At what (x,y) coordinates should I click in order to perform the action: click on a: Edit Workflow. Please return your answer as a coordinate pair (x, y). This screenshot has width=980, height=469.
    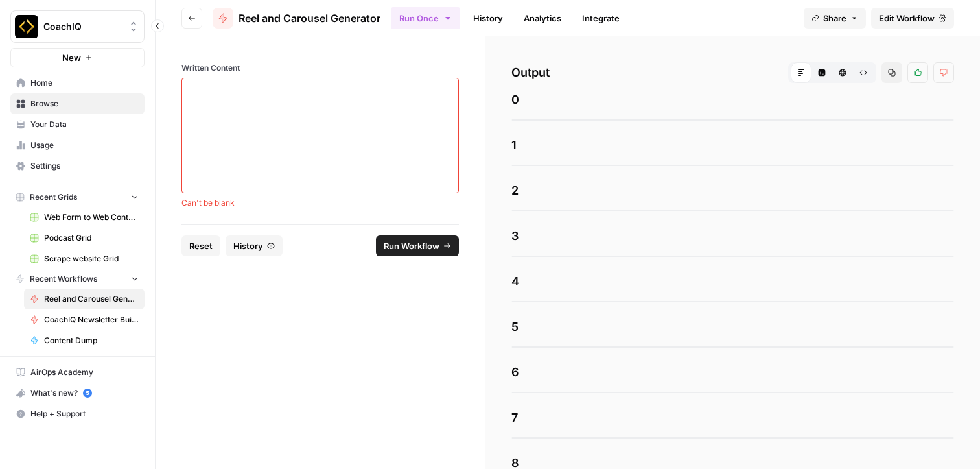
    Looking at the image, I should click on (913, 18).